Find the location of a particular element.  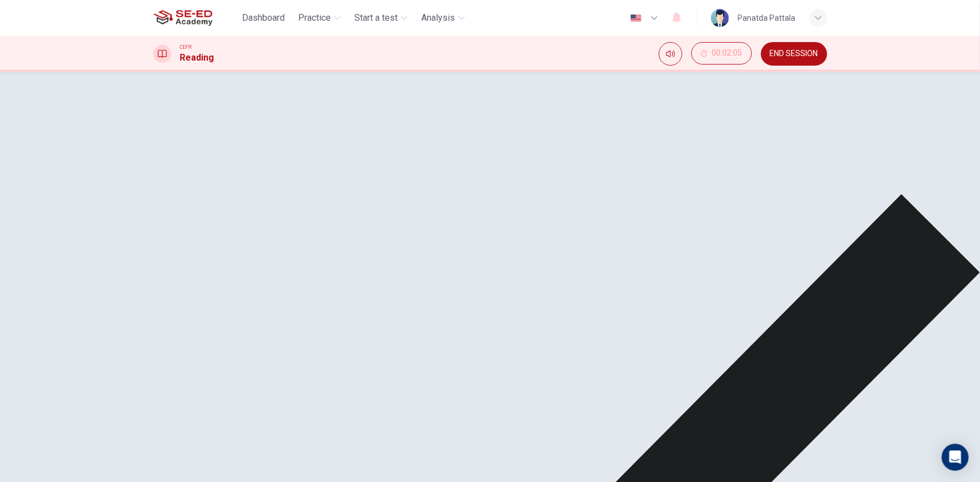

div: Panatda Pattala is located at coordinates (767, 18).